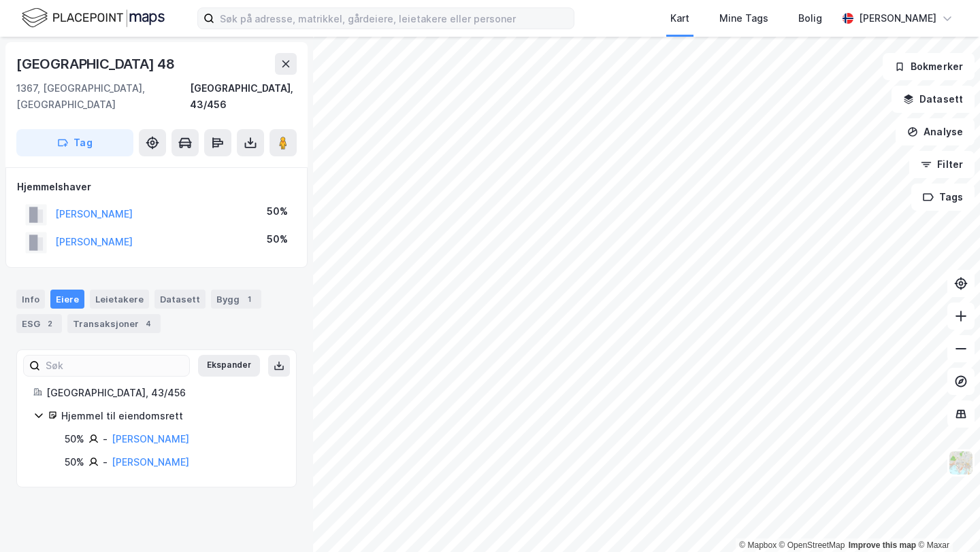 The image size is (980, 552). Describe the element at coordinates (882, 546) in the screenshot. I see `a: Improve this map` at that location.